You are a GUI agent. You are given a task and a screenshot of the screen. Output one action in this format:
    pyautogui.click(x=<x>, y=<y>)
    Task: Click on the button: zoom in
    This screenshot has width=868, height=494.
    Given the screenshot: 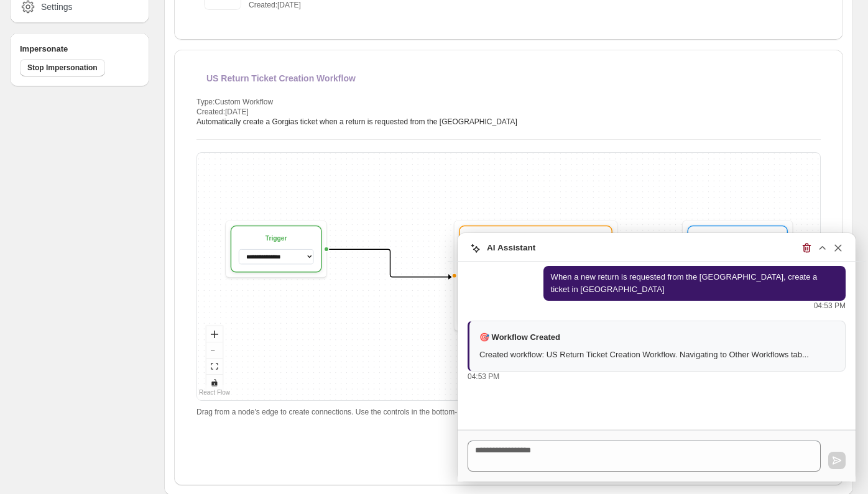 What is the action you would take?
    pyautogui.click(x=214, y=334)
    